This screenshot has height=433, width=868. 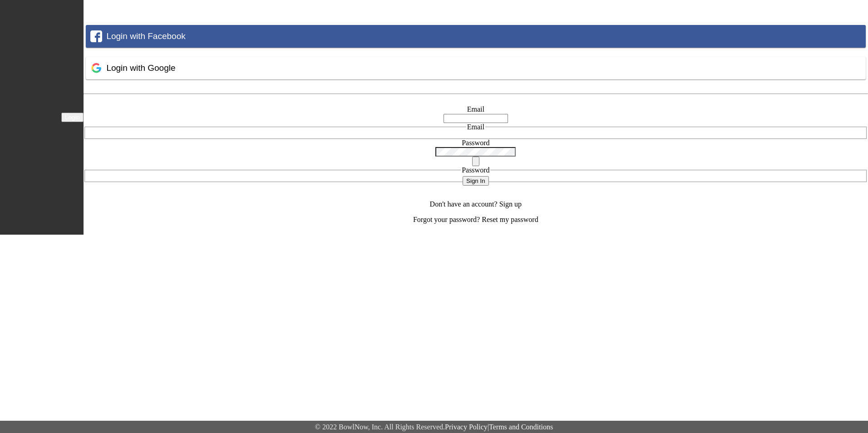 What do you see at coordinates (509, 219) in the screenshot?
I see `a: Reset my password` at bounding box center [509, 219].